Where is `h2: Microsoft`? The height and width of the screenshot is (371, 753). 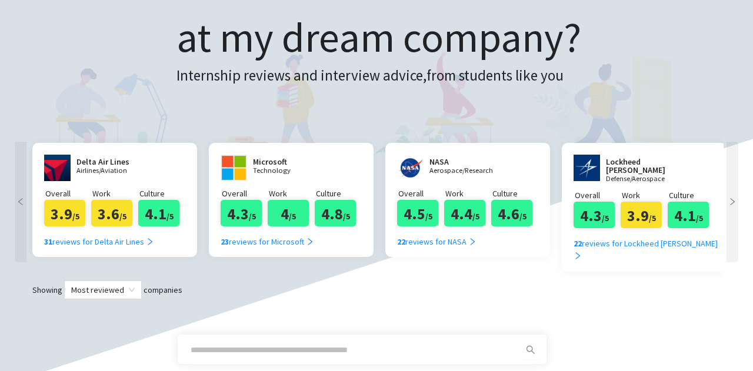 h2: Microsoft is located at coordinates (288, 162).